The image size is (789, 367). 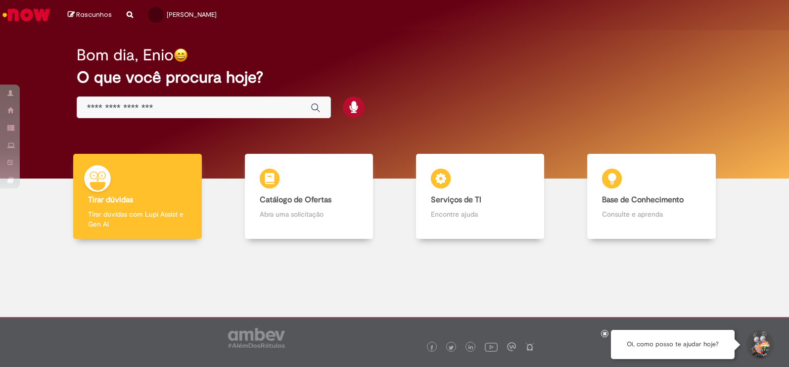 What do you see at coordinates (138, 219) in the screenshot?
I see `p: Tirar dúvidas com Lupi Assist e Gen Ai` at bounding box center [138, 219].